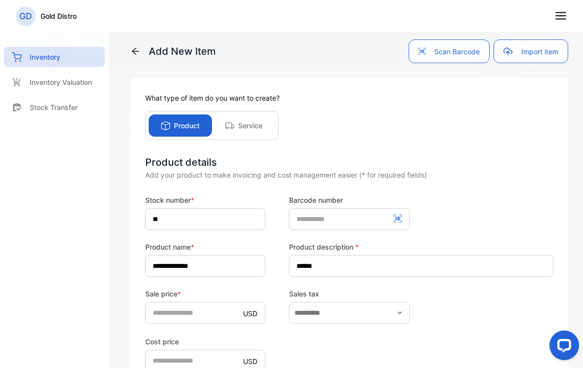 Image resolution: width=583 pixels, height=368 pixels. Describe the element at coordinates (61, 82) in the screenshot. I see `p: Inventory Valuation` at that location.